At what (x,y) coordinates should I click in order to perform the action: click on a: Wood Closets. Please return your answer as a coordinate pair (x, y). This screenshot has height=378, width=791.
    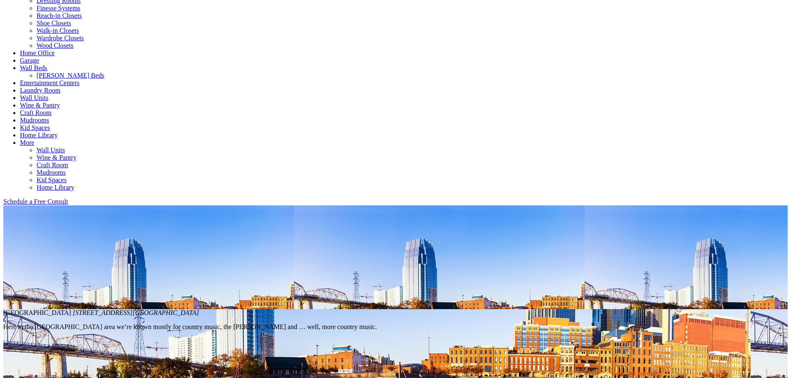
    Looking at the image, I should click on (55, 45).